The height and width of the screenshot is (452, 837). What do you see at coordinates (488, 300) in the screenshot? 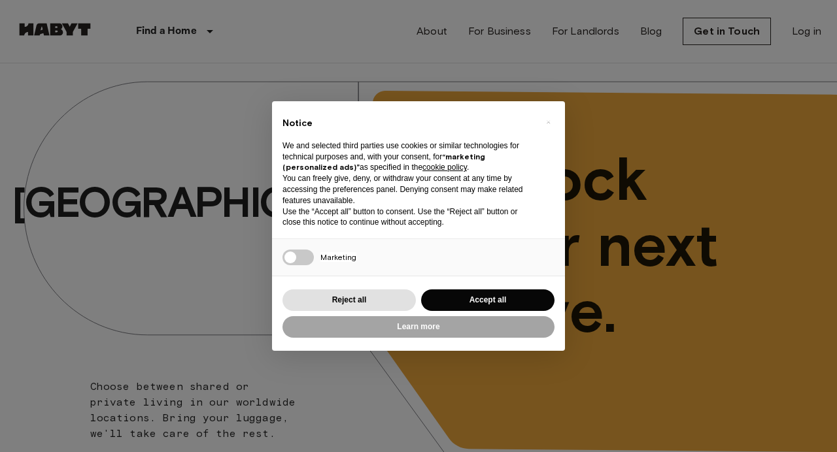
I see `button: Accept all` at bounding box center [488, 300].